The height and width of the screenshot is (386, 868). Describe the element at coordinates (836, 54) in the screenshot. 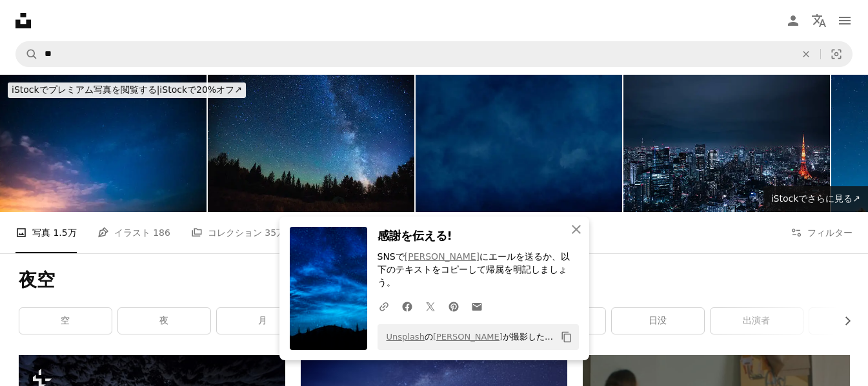

I see `button: ビジュアル検索` at that location.